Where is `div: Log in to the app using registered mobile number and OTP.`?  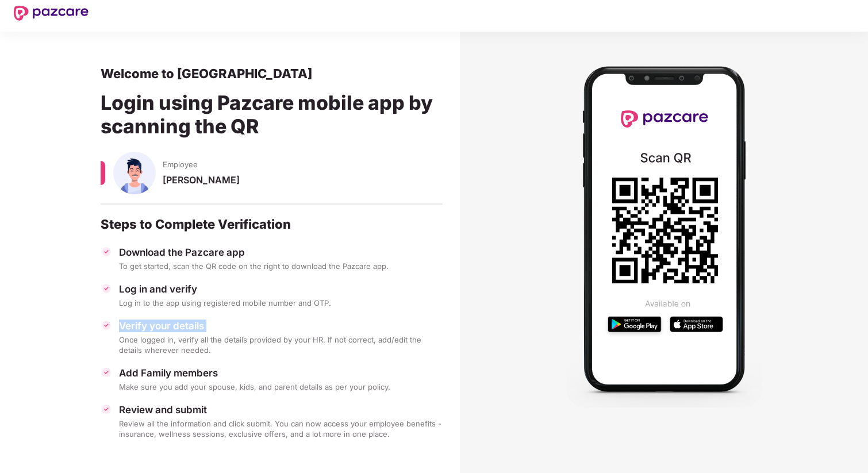
div: Log in to the app using registered mobile number and OTP. is located at coordinates (281, 304).